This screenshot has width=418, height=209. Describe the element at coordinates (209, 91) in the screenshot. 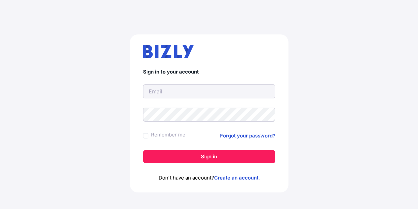

I see `input: Email` at that location.